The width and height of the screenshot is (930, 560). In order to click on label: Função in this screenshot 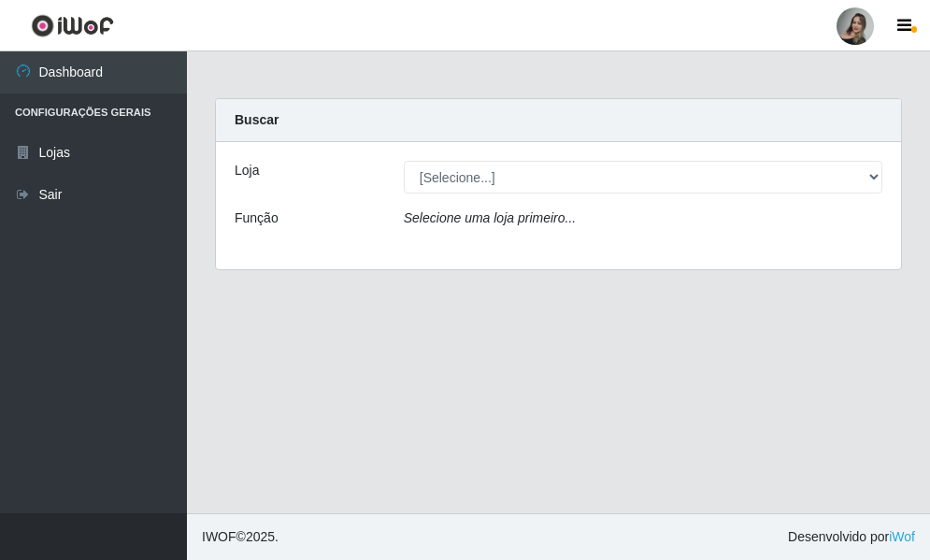, I will do `click(256, 218)`.